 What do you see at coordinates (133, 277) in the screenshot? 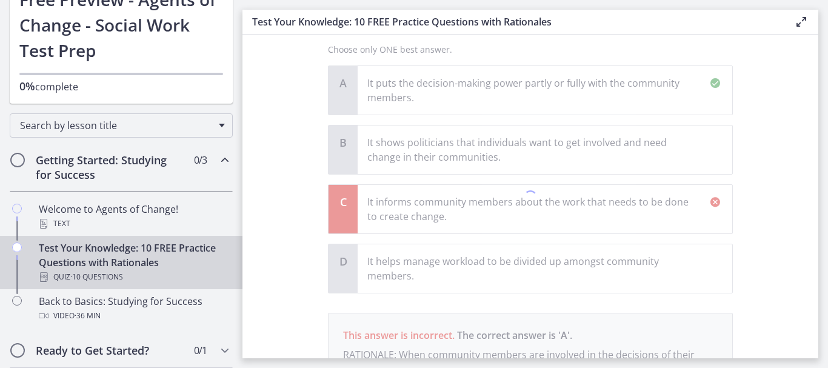
I see `div: Quiz` at bounding box center [133, 277].